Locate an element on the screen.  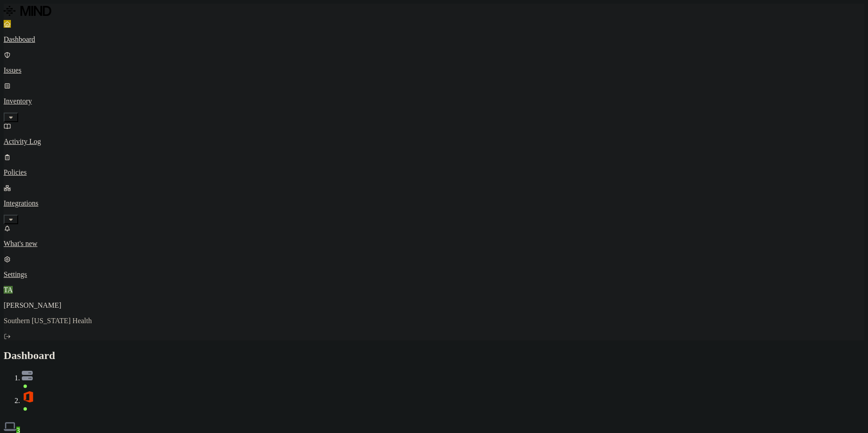
p: Issues is located at coordinates (434, 70).